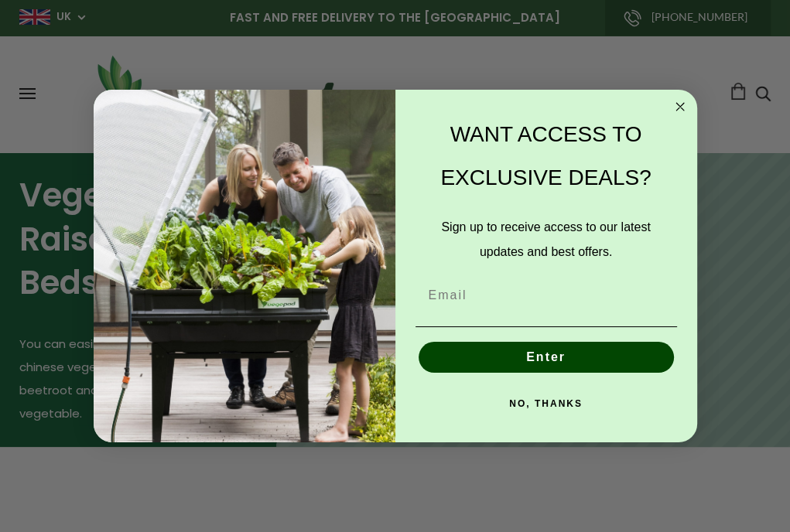 Image resolution: width=790 pixels, height=532 pixels. I want to click on img: e9d03583-1bb1-490f-ad29-36751b3212ff.jpeg, so click(244, 266).